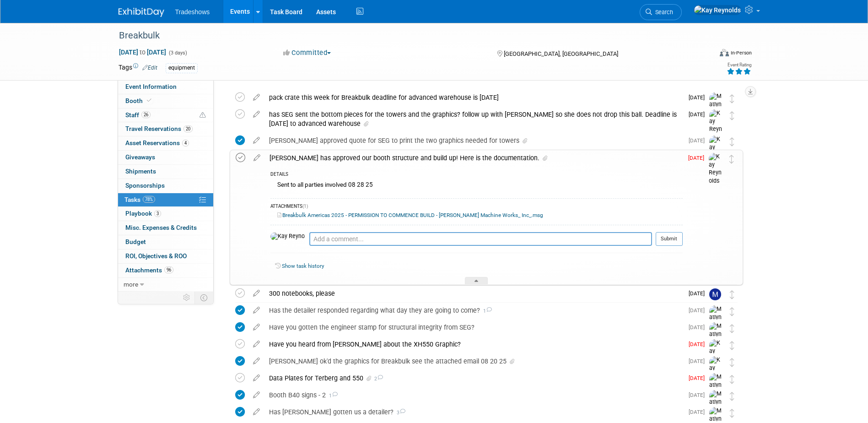 The width and height of the screenshot is (868, 423). What do you see at coordinates (178, 53) in the screenshot?
I see `span: (3 days)` at bounding box center [178, 53].